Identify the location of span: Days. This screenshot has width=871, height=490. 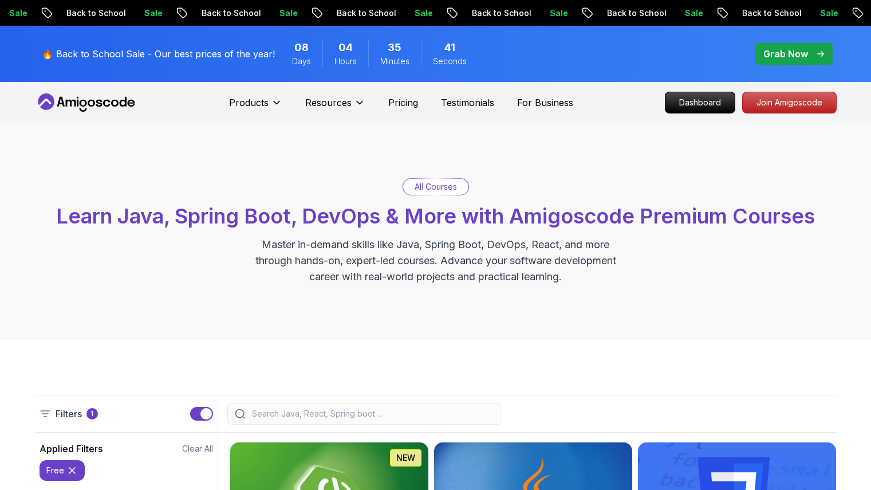
(301, 61).